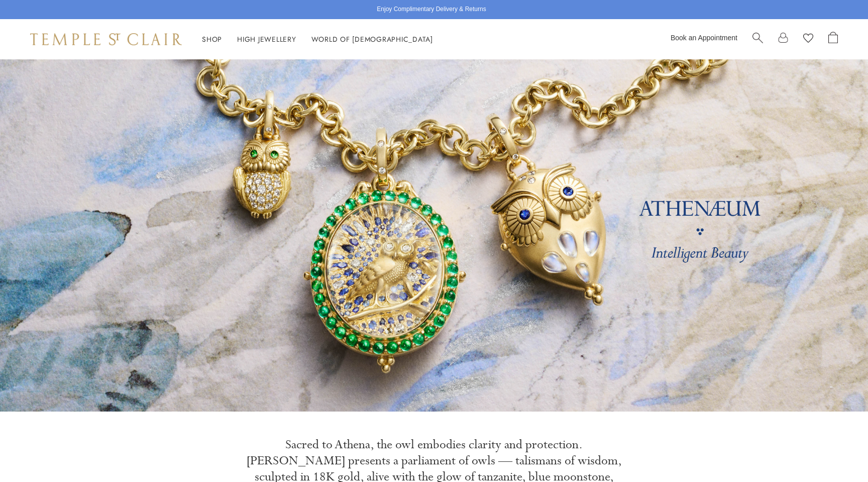  Describe the element at coordinates (267, 39) in the screenshot. I see `a: High JewelleryHigh Jewellery` at that location.